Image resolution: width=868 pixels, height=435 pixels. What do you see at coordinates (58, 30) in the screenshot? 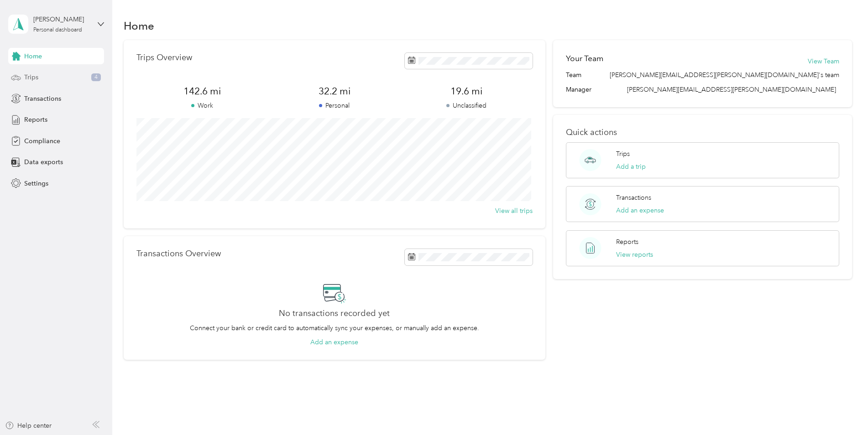
I see `div: Personal dashboard` at bounding box center [58, 30].